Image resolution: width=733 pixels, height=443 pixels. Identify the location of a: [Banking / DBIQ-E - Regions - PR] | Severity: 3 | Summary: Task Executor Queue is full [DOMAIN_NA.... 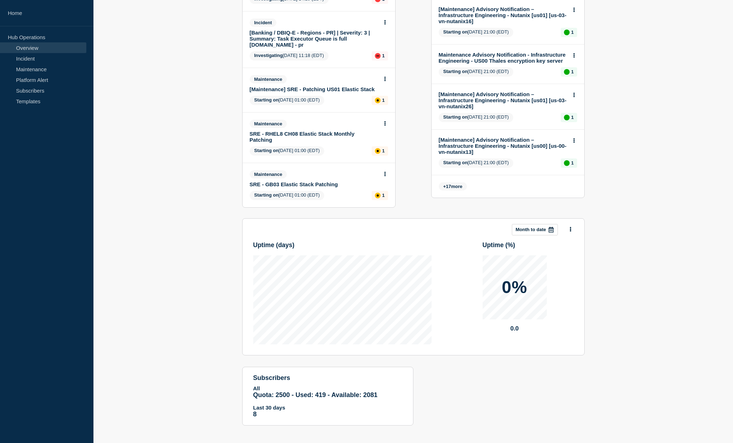
(314, 39).